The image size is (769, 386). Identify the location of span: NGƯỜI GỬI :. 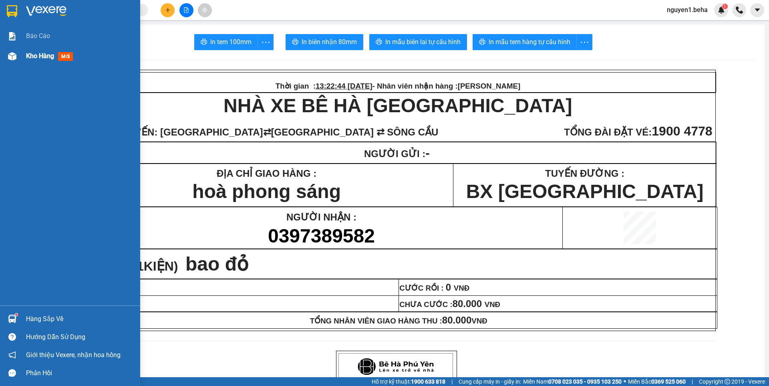
(398, 153).